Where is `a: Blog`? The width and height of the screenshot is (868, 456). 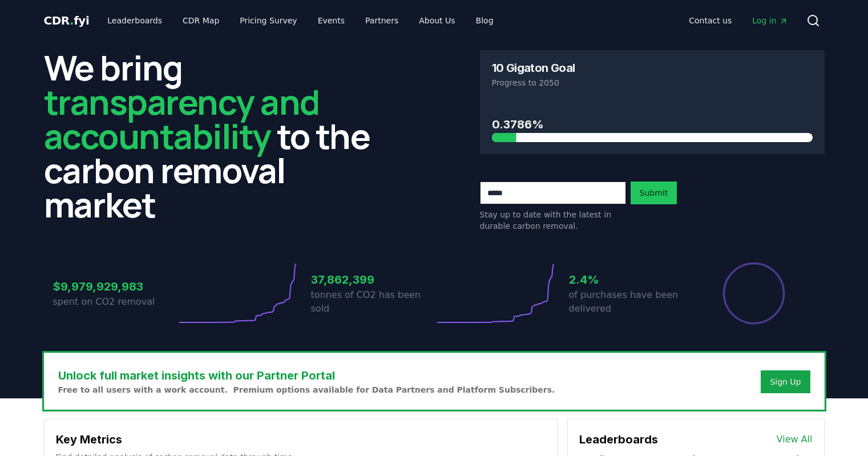 a: Blog is located at coordinates (485, 21).